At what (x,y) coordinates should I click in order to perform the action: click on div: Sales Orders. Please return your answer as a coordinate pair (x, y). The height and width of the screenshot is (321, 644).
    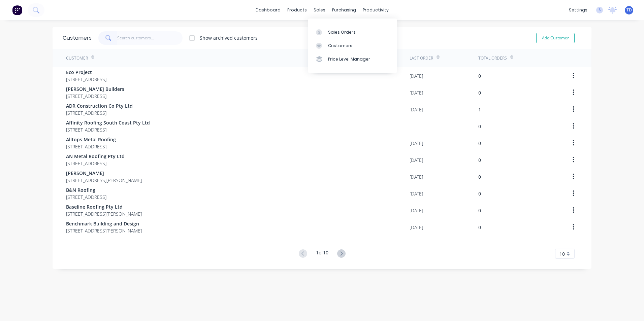
    Looking at the image, I should click on (342, 32).